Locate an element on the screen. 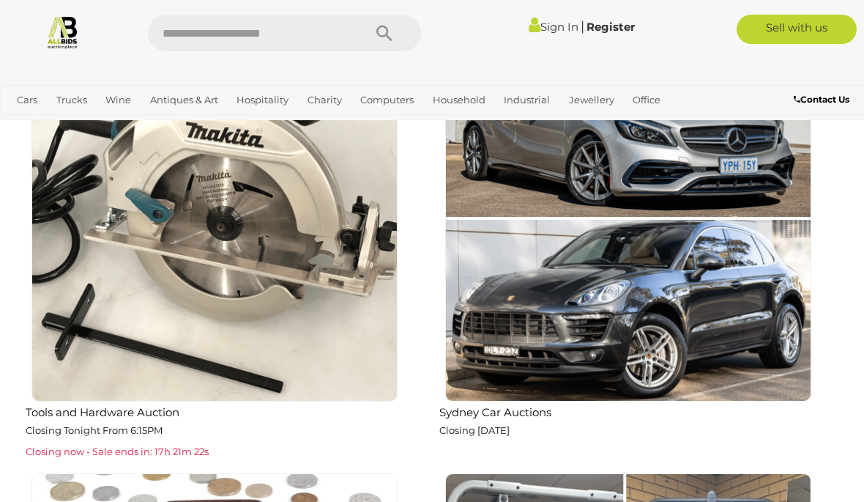 The width and height of the screenshot is (864, 502). button: Search is located at coordinates (384, 33).